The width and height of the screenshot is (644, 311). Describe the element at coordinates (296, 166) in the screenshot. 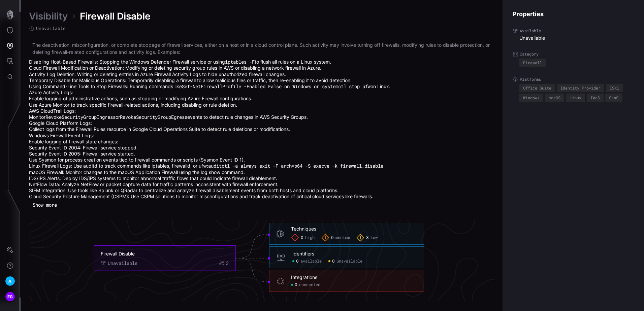

I see `code: auditctl -a always,exit -F arch=b64 -S execve -k firewall_disable` at that location.